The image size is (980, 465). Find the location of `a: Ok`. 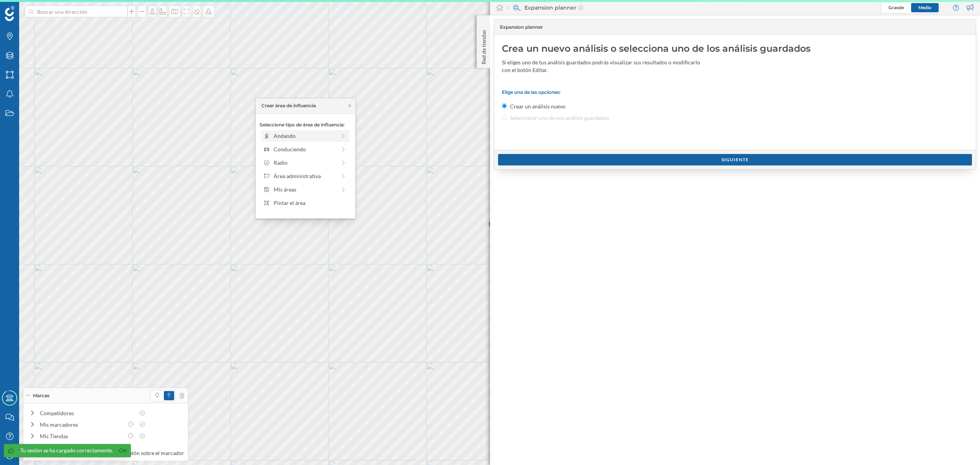

a: Ok is located at coordinates (123, 450).